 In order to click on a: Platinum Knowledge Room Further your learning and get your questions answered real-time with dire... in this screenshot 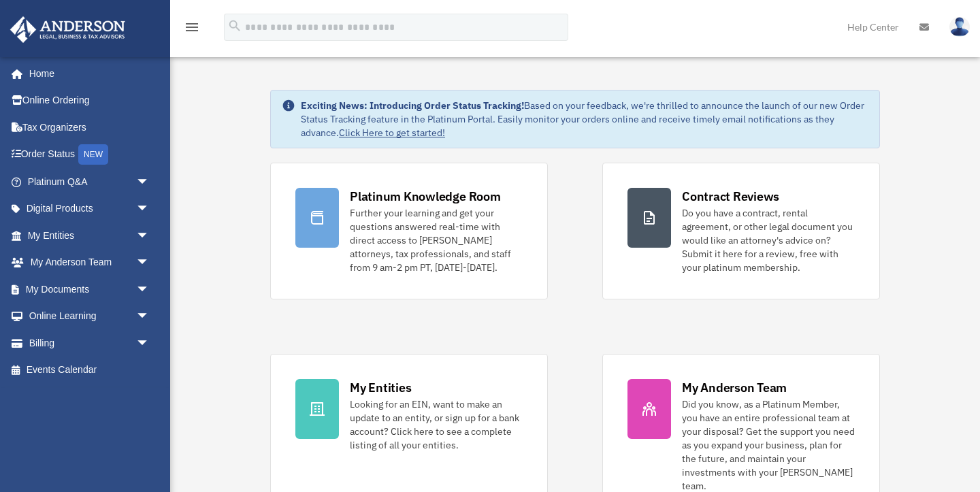, I will do `click(409, 231)`.